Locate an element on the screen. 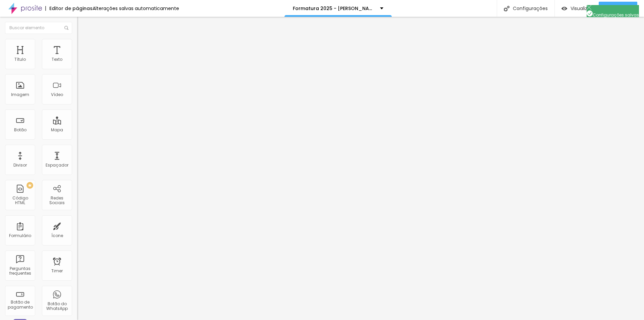 Image resolution: width=644 pixels, height=320 pixels. div: Redes Sociais is located at coordinates (56, 200).